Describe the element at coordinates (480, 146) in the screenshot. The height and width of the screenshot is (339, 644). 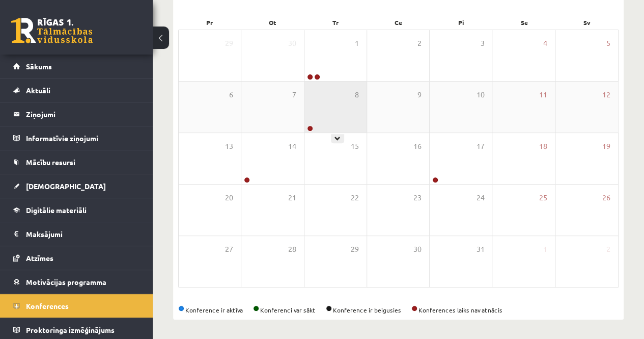
I see `span: 17` at that location.